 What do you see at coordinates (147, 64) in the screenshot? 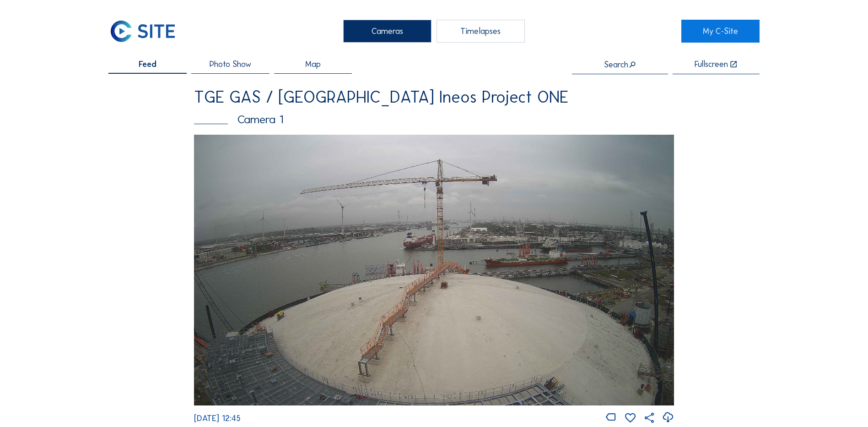
I see `span: Feed` at bounding box center [147, 64].